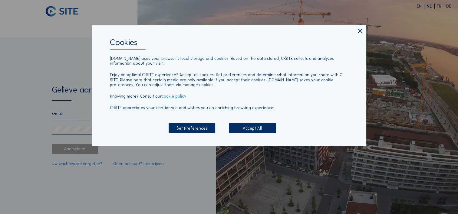 The height and width of the screenshot is (214, 458). What do you see at coordinates (229, 80) in the screenshot?
I see `p: Enjoy an optimal C-SITE experience? Accept all cookies. Set preferences and determine what inform...` at bounding box center [229, 80].